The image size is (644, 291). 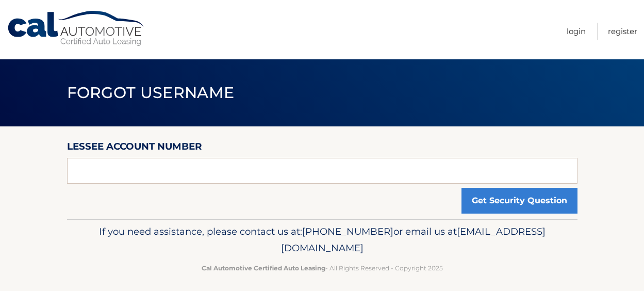 I want to click on p: - All Rights Reserved - Copyright 2025, so click(x=322, y=267).